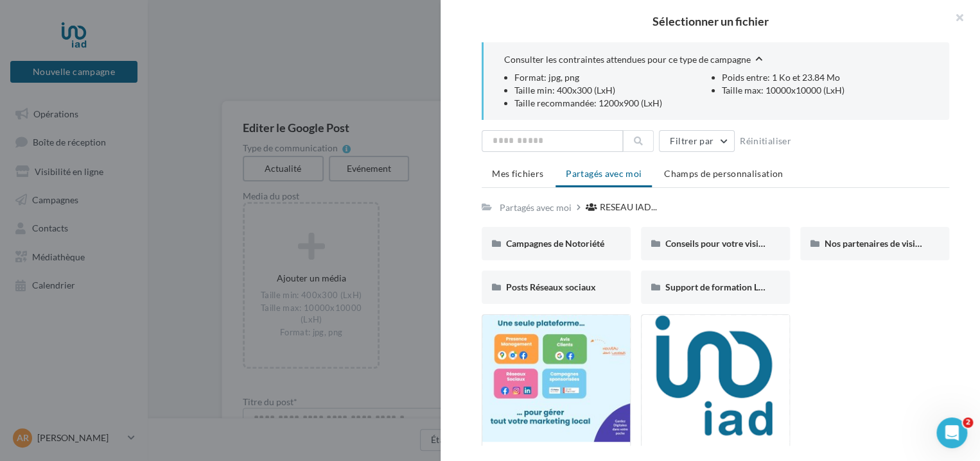  I want to click on button: Filtrer par, so click(696, 141).